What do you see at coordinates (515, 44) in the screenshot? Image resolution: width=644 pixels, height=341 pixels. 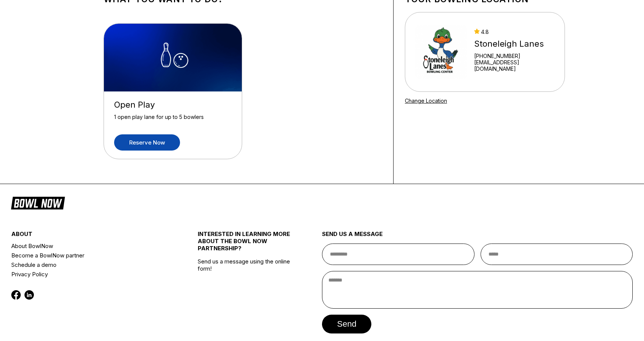 I see `div: Stoneleigh Lanes` at bounding box center [515, 44].